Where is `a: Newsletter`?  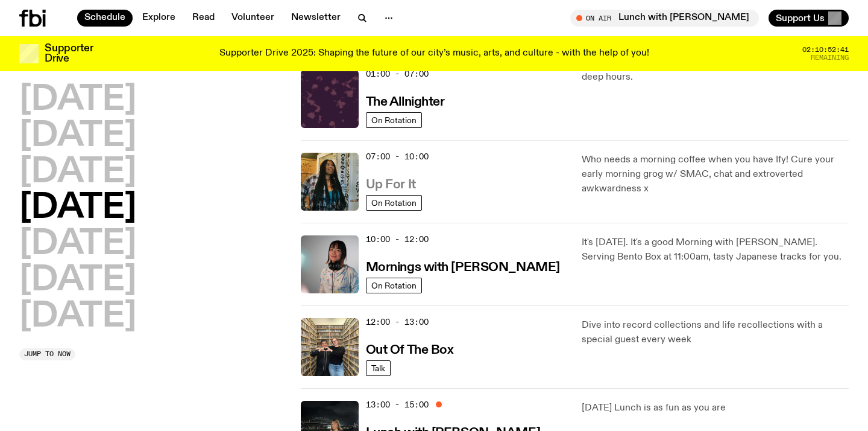 a: Newsletter is located at coordinates (316, 18).